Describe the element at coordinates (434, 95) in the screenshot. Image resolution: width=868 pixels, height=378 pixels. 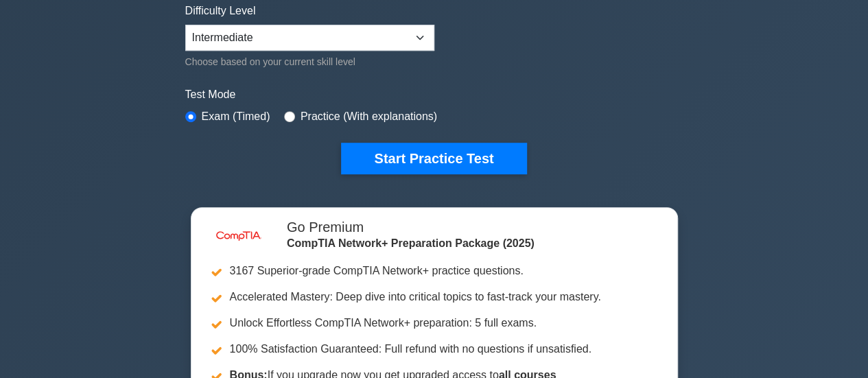
I see `label: Test Mode` at that location.